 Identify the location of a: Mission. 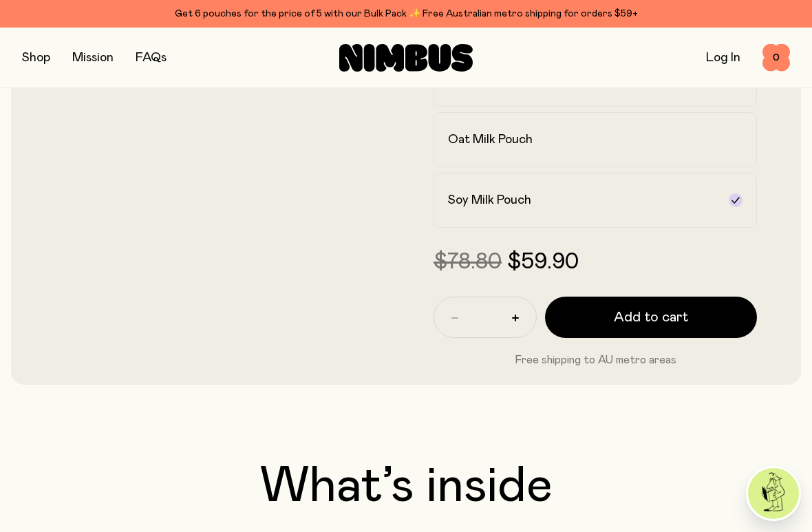
(93, 58).